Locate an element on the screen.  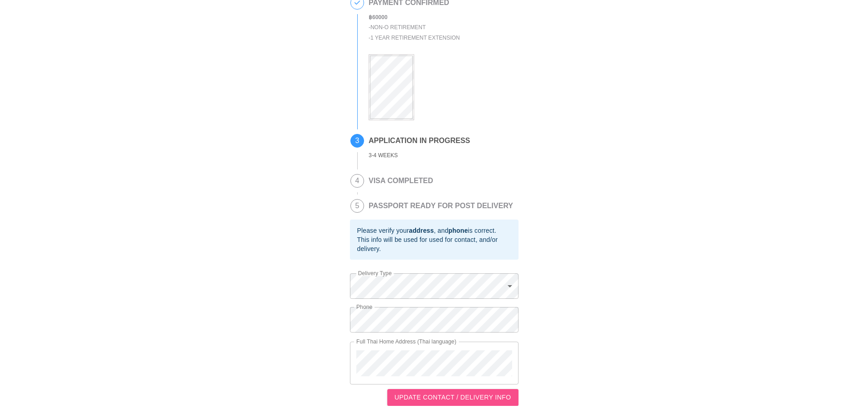
b: phone is located at coordinates (457, 230).